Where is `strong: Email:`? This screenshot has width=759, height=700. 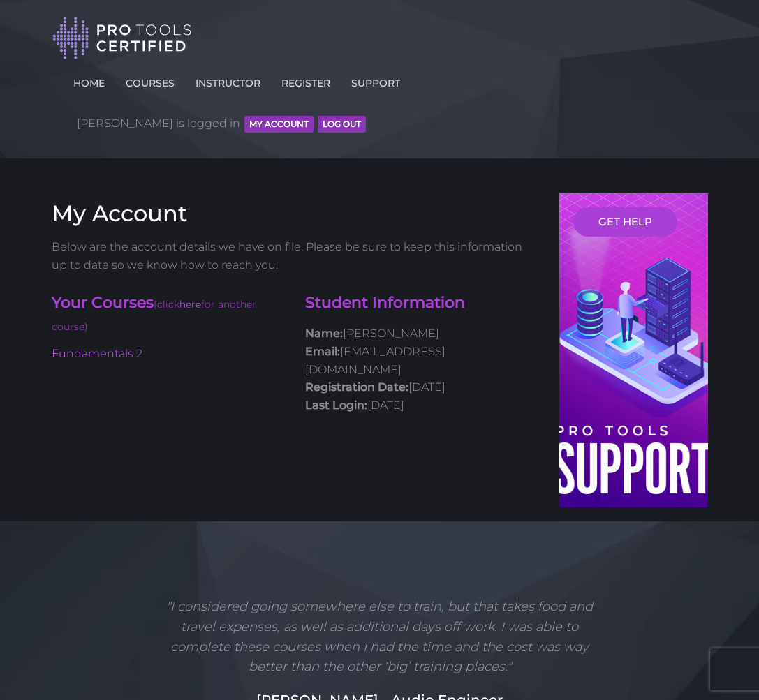 strong: Email: is located at coordinates (322, 351).